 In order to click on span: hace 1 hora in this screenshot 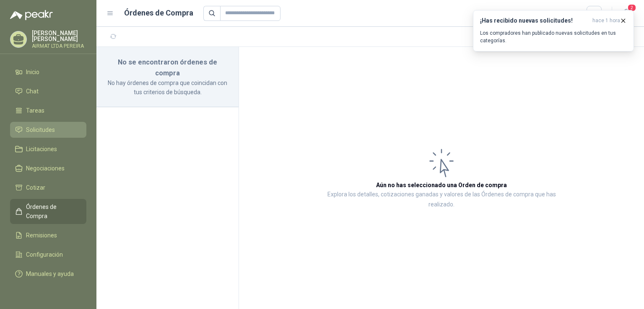, I will do `click(606, 21)`.